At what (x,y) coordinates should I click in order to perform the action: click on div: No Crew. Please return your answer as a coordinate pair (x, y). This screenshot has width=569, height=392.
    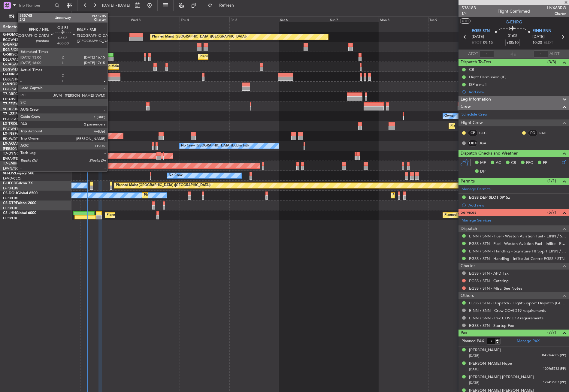
    Looking at the image, I should click on (176, 176).